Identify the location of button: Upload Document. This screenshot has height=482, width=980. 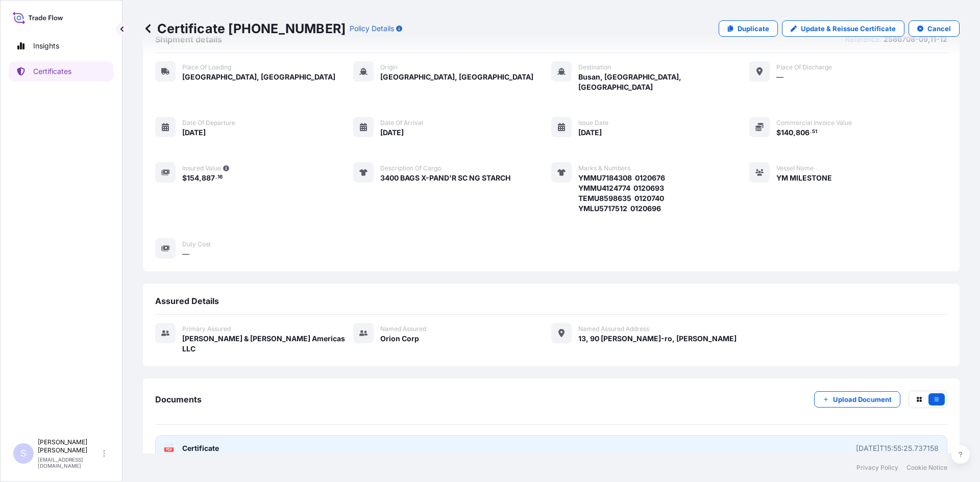
(857, 399).